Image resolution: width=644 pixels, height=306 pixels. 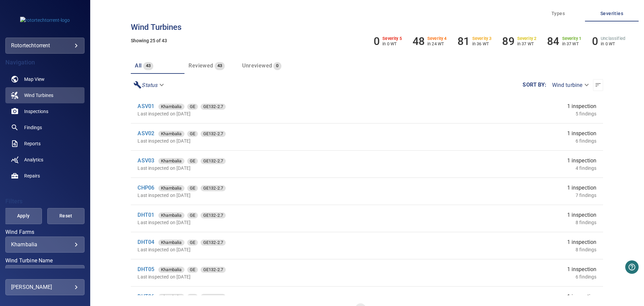 What do you see at coordinates (572, 38) in the screenshot?
I see `h6: Severity 1` at bounding box center [572, 38].